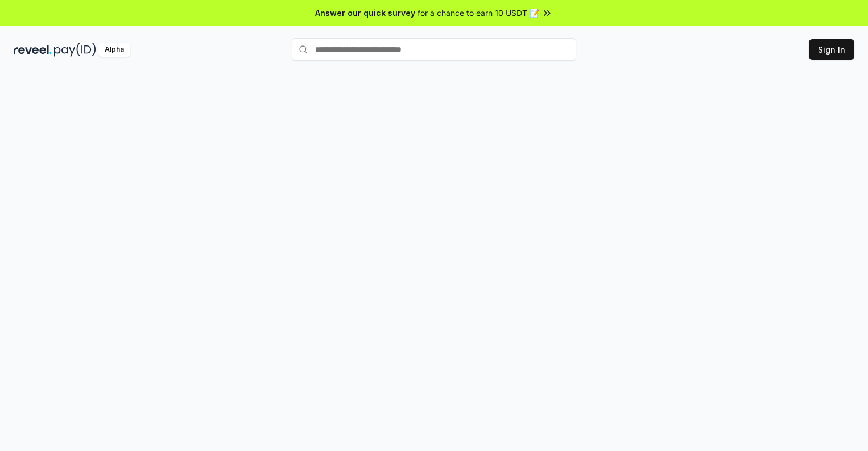  What do you see at coordinates (32, 50) in the screenshot?
I see `img: reveel_dark` at bounding box center [32, 50].